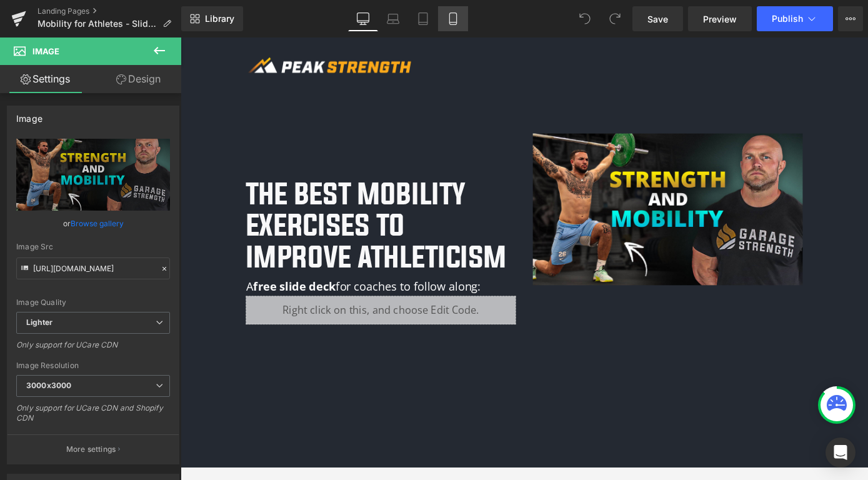 The height and width of the screenshot is (480, 868). Describe the element at coordinates (212, 19) in the screenshot. I see `a: New Library` at that location.